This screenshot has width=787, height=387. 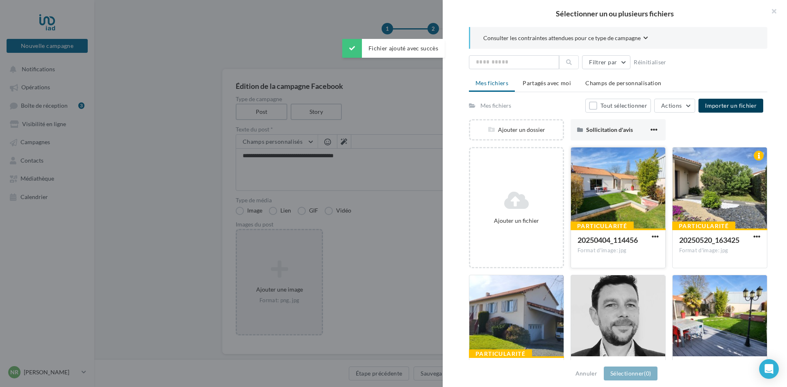 What do you see at coordinates (516, 221) in the screenshot?
I see `div: Ajouter un fichier` at bounding box center [516, 221].